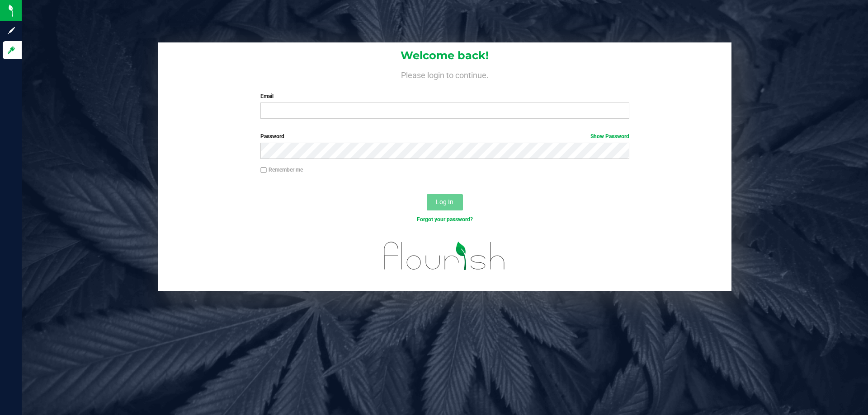 Image resolution: width=868 pixels, height=415 pixels. Describe the element at coordinates (445, 203) in the screenshot. I see `button: Log In` at that location.